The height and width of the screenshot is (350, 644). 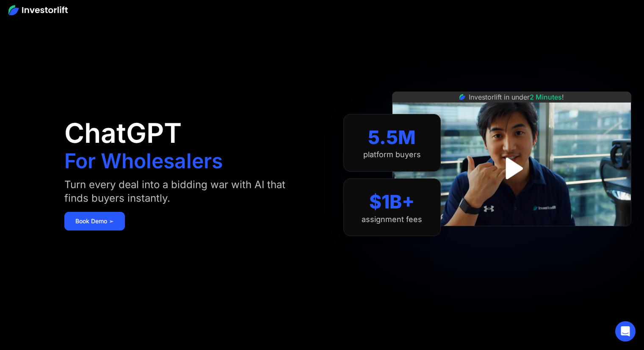 What do you see at coordinates (123, 133) in the screenshot?
I see `h1: ChatGPT` at bounding box center [123, 133].